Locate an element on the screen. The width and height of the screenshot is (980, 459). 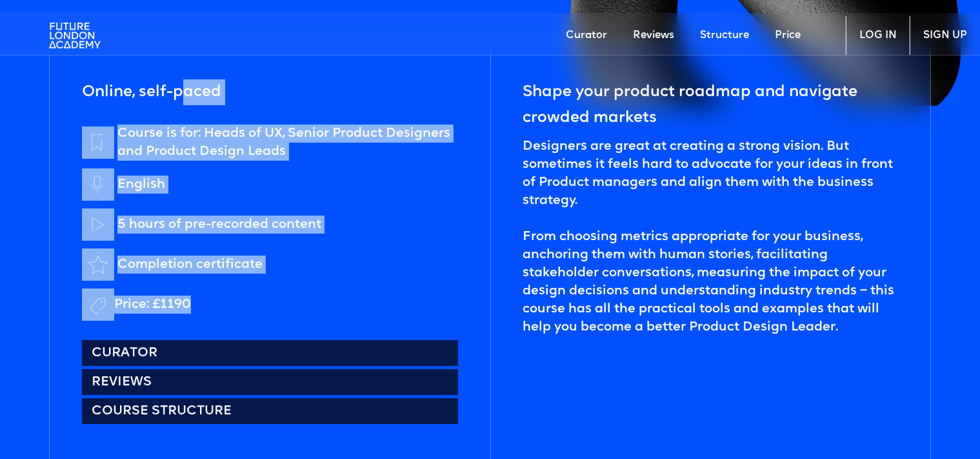
div: 5 hours of pre-recorded content is located at coordinates (220, 225).